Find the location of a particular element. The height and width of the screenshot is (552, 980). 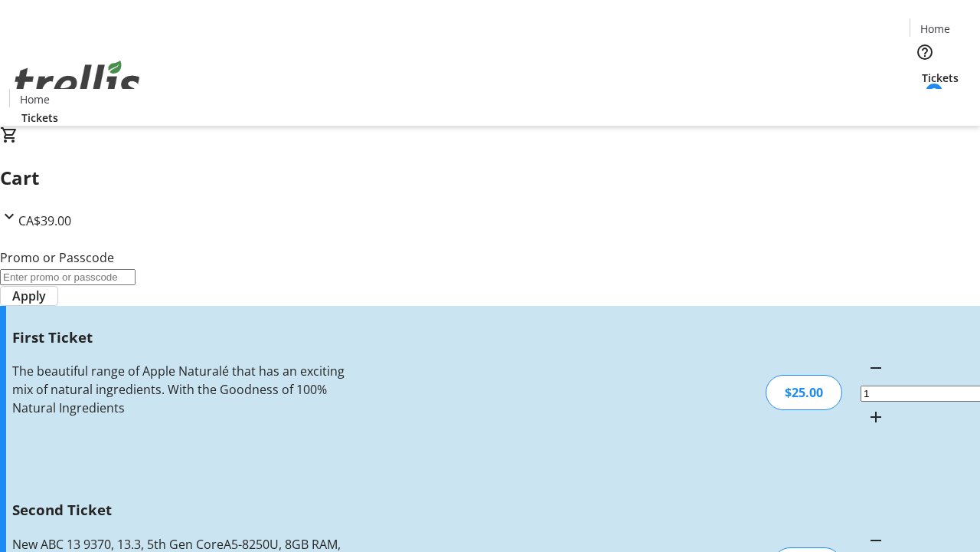

div: The beautiful range of Apple Naturalé that has an exciting mix of natural ingredients. With the G... is located at coordinates (179, 389).